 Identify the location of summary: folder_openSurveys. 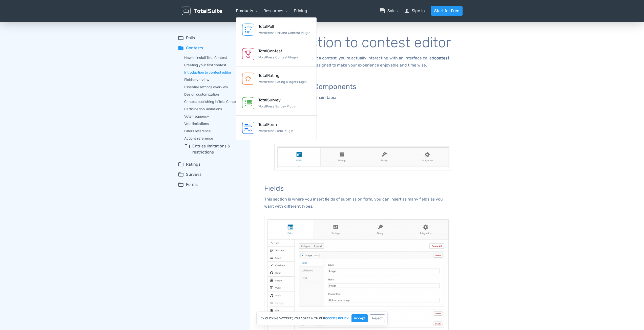
(210, 174).